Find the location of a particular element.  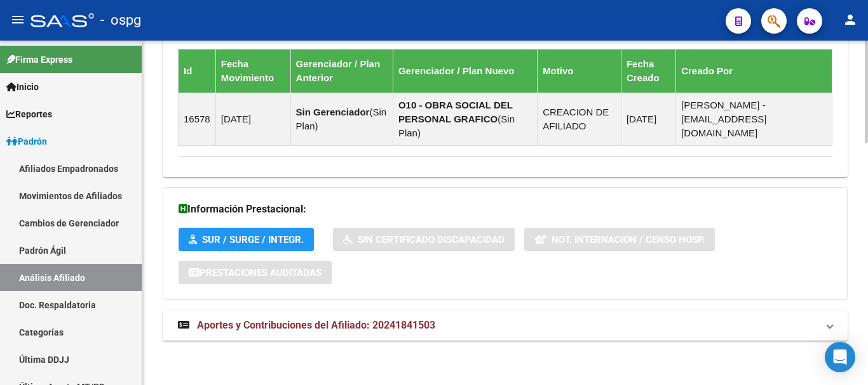

span: Prestaciones Auditadas is located at coordinates (260, 273).